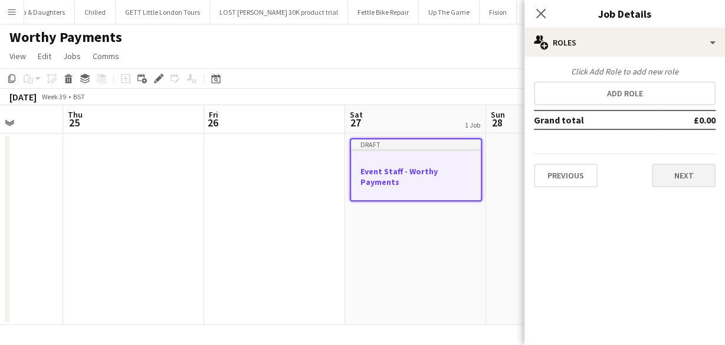 This screenshot has width=725, height=345. What do you see at coordinates (106, 56) in the screenshot?
I see `a: Comms` at bounding box center [106, 56].